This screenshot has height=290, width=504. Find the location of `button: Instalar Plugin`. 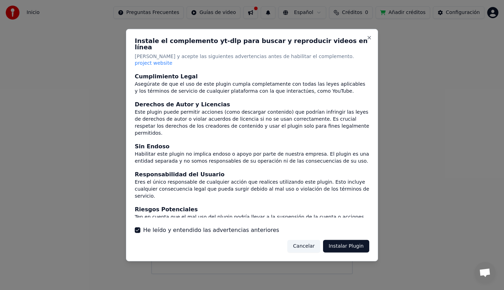

button: Instalar Plugin is located at coordinates (346, 246).